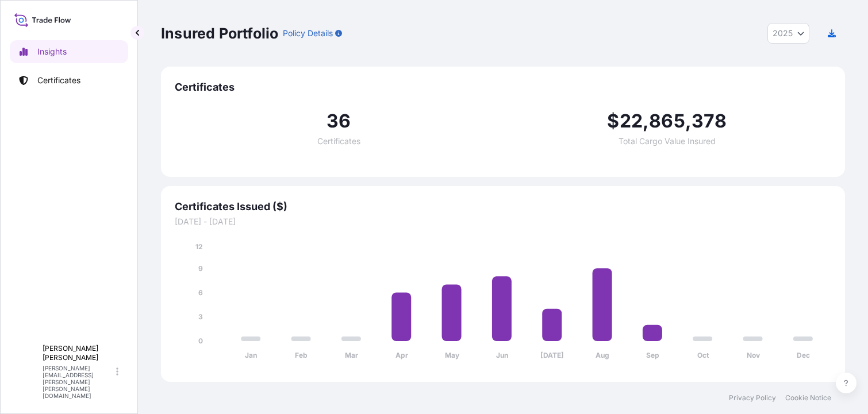  Describe the element at coordinates (754, 355) in the screenshot. I see `tspan: Nov` at that location.